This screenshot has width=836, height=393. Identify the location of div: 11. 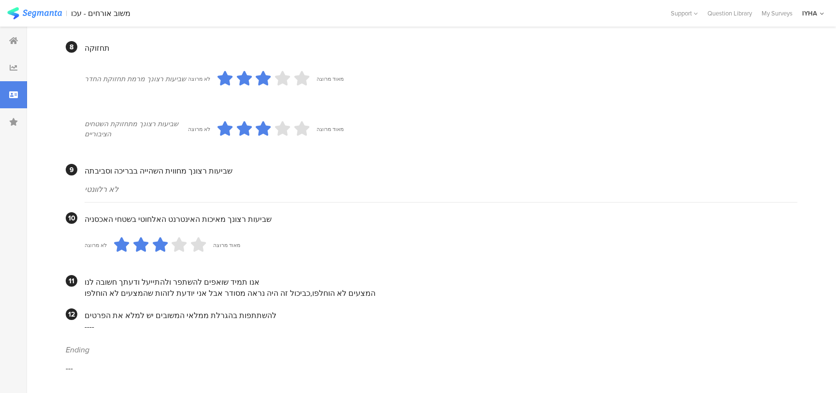
(72, 281).